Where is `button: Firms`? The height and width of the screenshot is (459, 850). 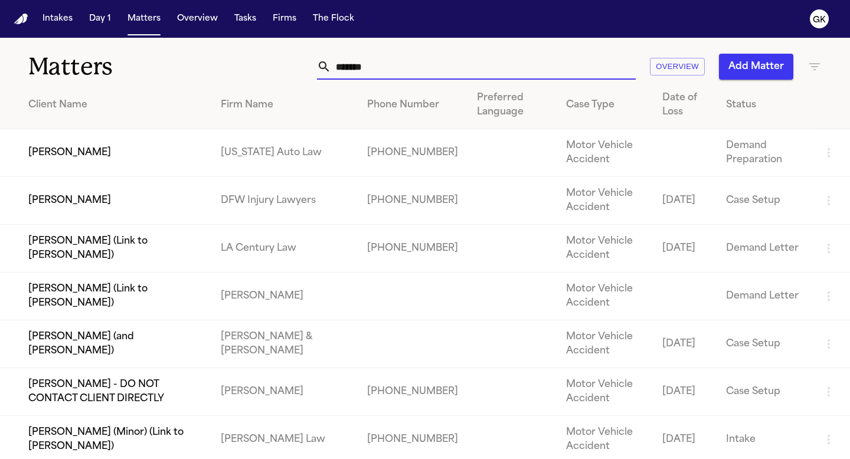
button: Firms is located at coordinates (285, 19).